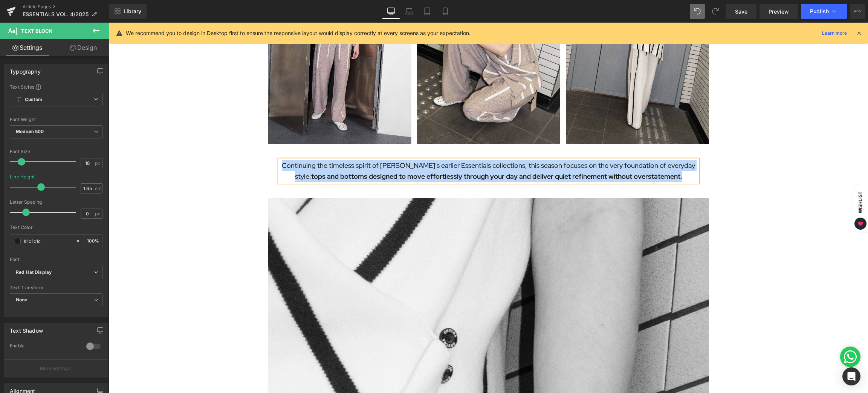 Image resolution: width=868 pixels, height=393 pixels. I want to click on a: New Library, so click(128, 11).